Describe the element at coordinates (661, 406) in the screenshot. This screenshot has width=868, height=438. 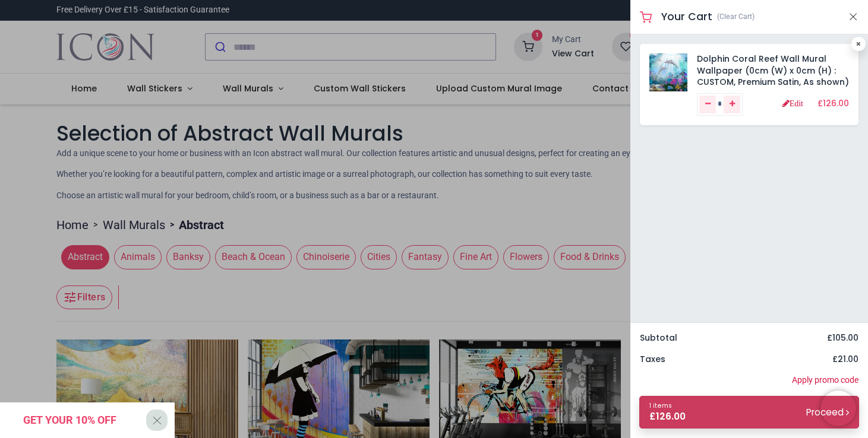
I see `span: 1 items` at that location.